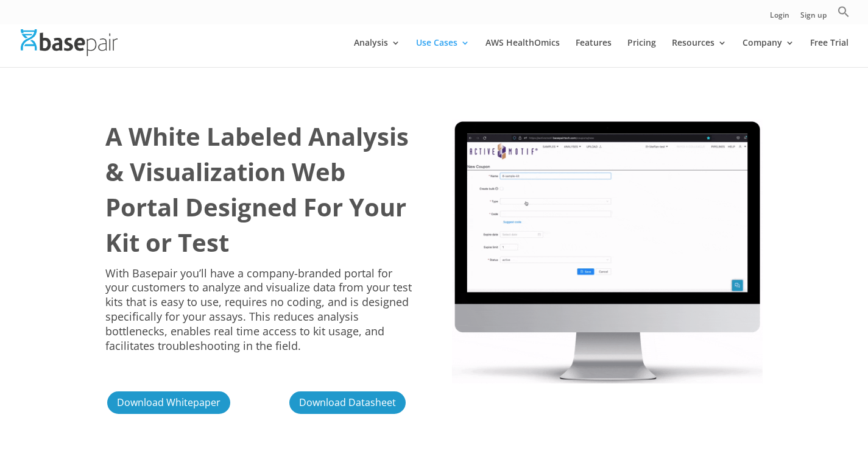 This screenshot has width=868, height=456. I want to click on a: Download Datasheet, so click(347, 402).